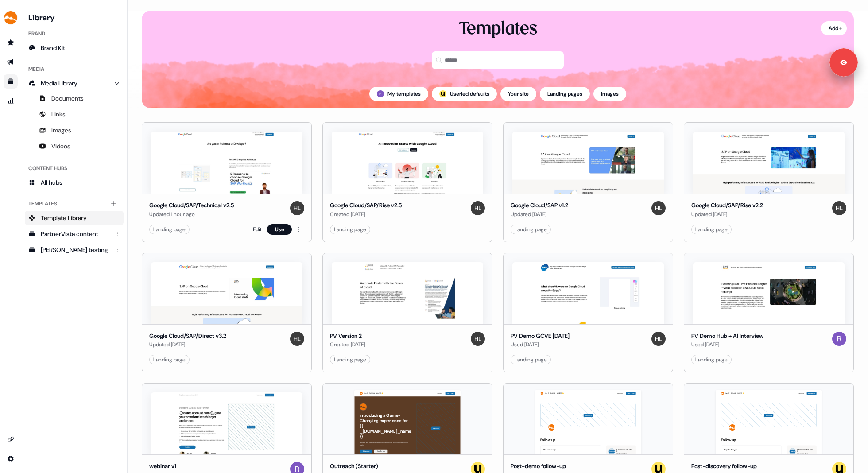 This screenshot has width=868, height=473. What do you see at coordinates (834, 28) in the screenshot?
I see `button: Add` at bounding box center [834, 28].